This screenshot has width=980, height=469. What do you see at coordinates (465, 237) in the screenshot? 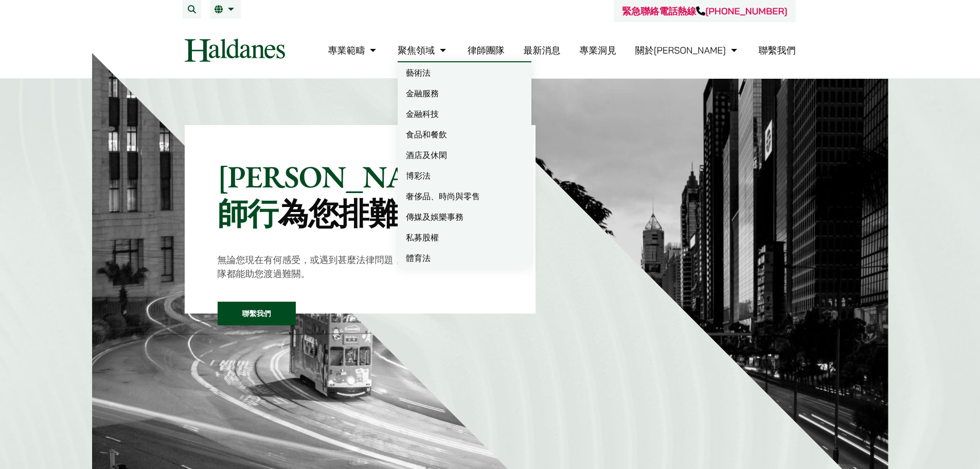
I see `a: 私募股權` at bounding box center [465, 237].